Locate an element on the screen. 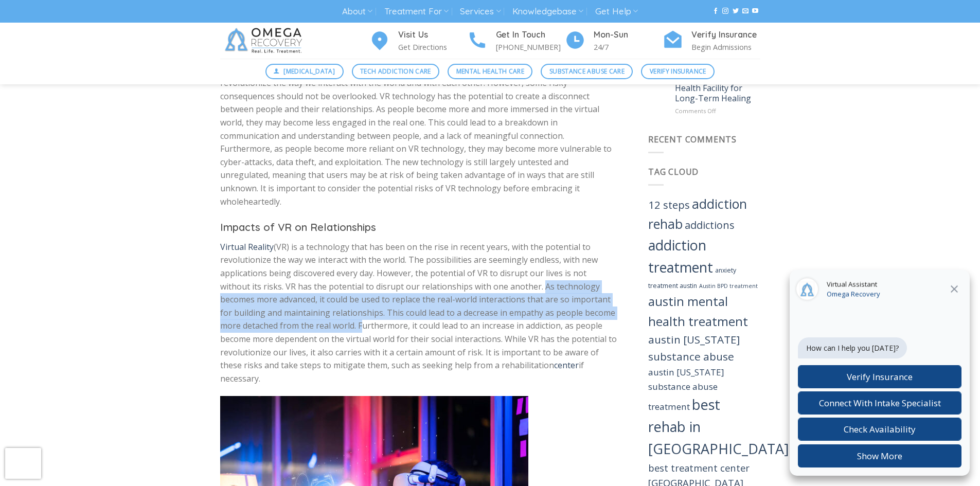  span: Substance Abuse Care is located at coordinates (587, 71).